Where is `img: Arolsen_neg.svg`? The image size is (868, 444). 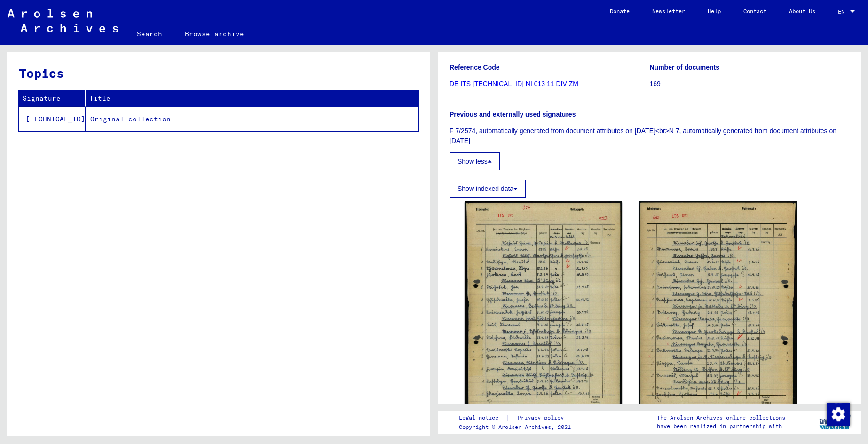 img: Arolsen_neg.svg is located at coordinates (62, 21).